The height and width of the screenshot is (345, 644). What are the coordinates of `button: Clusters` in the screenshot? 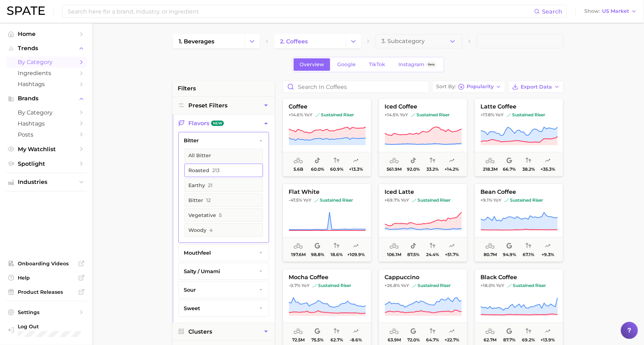 It's located at (224, 332).